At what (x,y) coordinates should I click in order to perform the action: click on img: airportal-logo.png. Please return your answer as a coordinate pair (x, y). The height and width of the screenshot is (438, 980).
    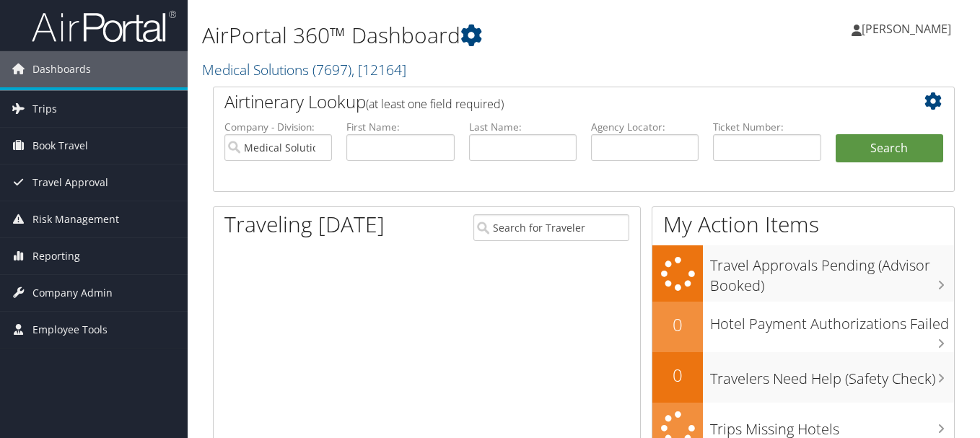
    Looking at the image, I should click on (104, 26).